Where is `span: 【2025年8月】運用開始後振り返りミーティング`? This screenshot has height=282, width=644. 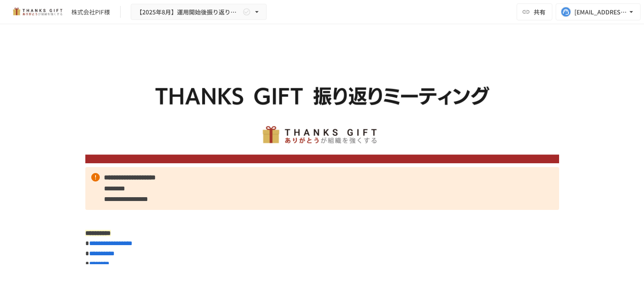 span: 【2025年8月】運用開始後振り返りミーティング is located at coordinates (188, 12).